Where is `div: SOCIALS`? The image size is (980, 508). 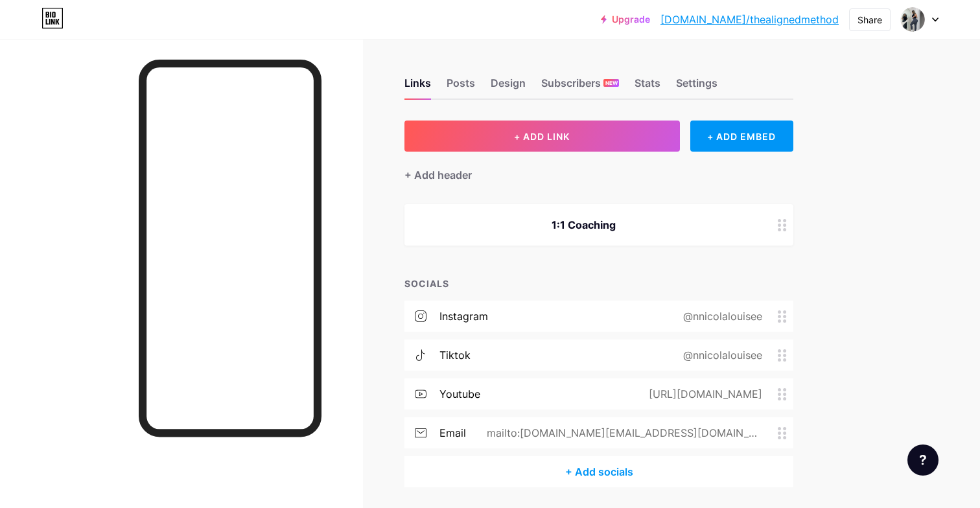 div: SOCIALS is located at coordinates (599, 283).